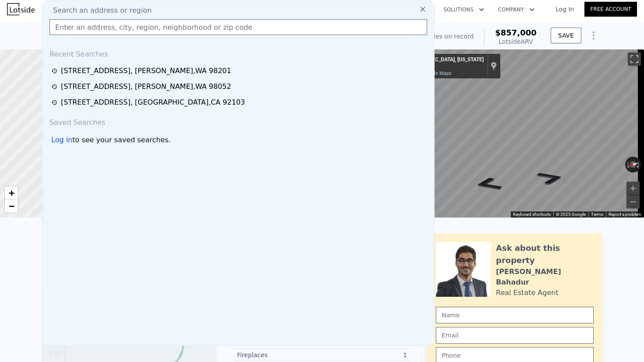 Image resolution: width=644 pixels, height=362 pixels. I want to click on input: Enter an address, city, region, neighborhood or zip code, so click(238, 27).